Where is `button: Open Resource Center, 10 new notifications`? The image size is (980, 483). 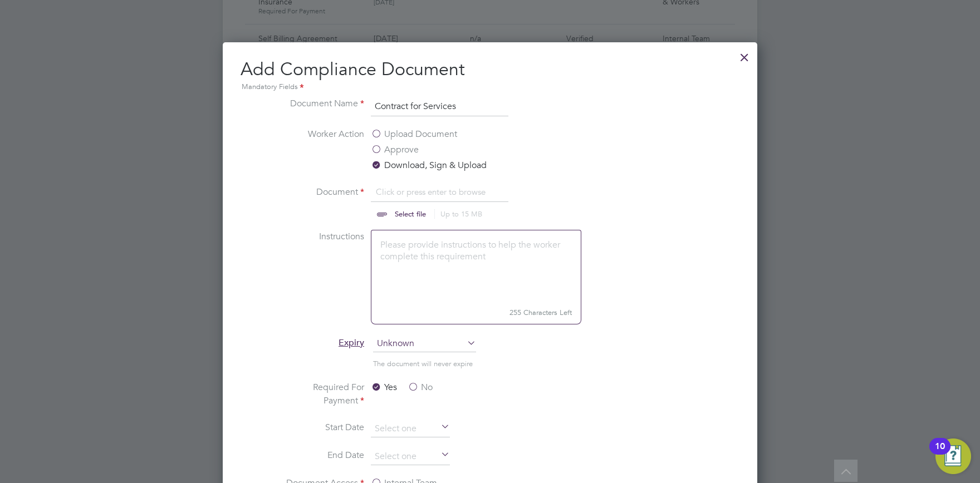 button: Open Resource Center, 10 new notifications is located at coordinates (953, 457).